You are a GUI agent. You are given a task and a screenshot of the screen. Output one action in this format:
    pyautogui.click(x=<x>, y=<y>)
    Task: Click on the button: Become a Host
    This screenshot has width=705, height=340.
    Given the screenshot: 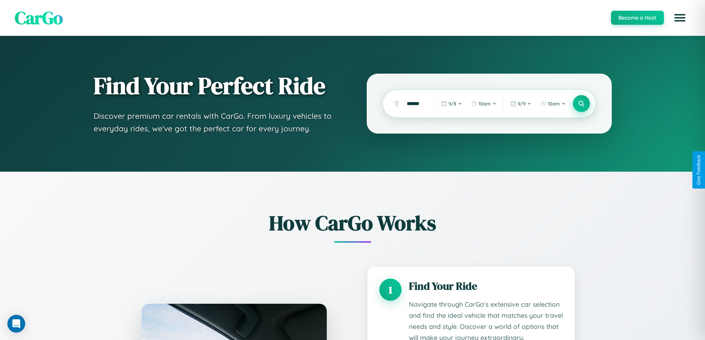 What is the action you would take?
    pyautogui.click(x=637, y=18)
    